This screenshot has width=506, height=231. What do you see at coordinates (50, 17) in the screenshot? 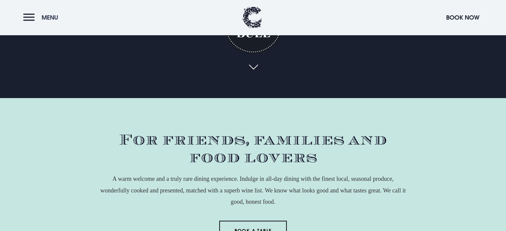
I see `span: Menu` at bounding box center [50, 17].